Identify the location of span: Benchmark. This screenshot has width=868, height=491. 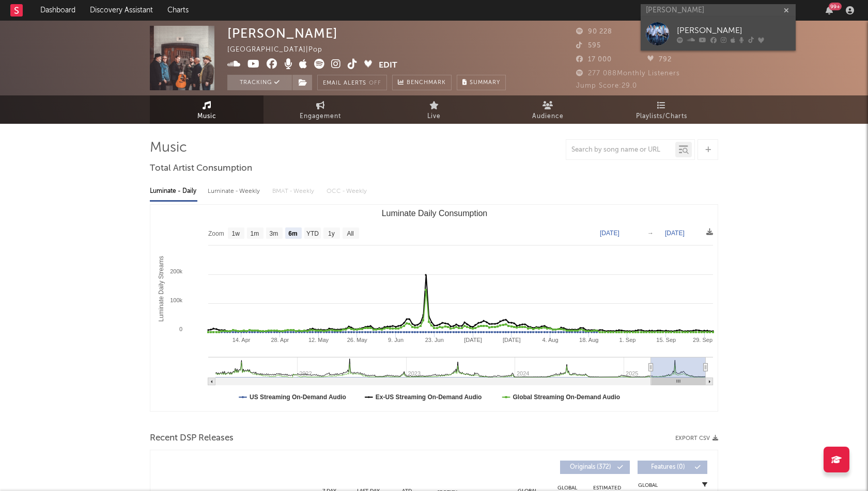
(426, 83).